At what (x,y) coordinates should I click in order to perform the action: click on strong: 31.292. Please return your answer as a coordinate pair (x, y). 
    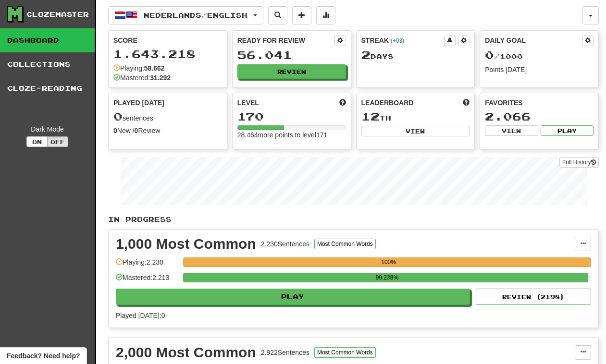
    Looking at the image, I should click on (160, 78).